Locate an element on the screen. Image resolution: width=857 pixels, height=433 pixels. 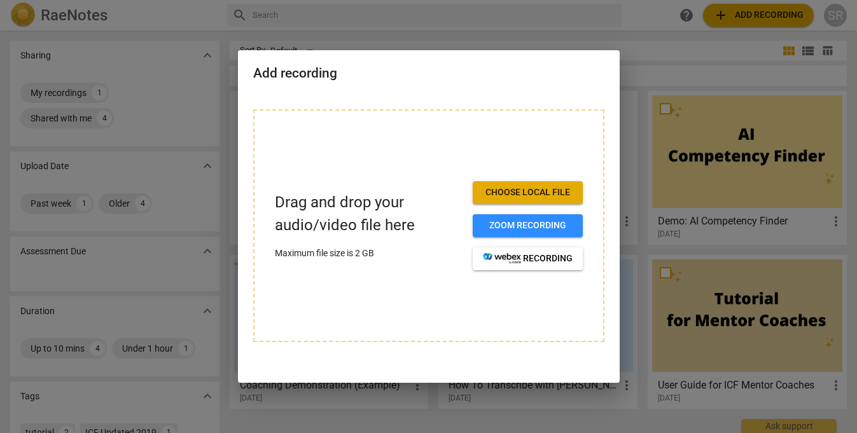
button: recording is located at coordinates (528, 259).